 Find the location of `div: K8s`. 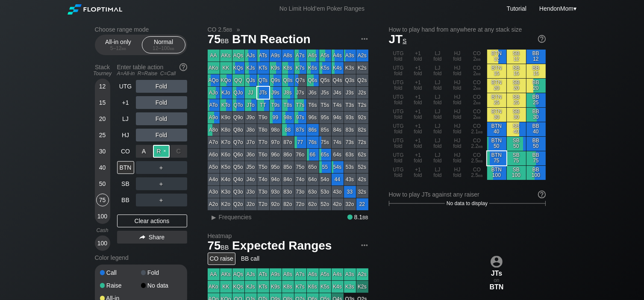

div: K8s is located at coordinates (288, 68).